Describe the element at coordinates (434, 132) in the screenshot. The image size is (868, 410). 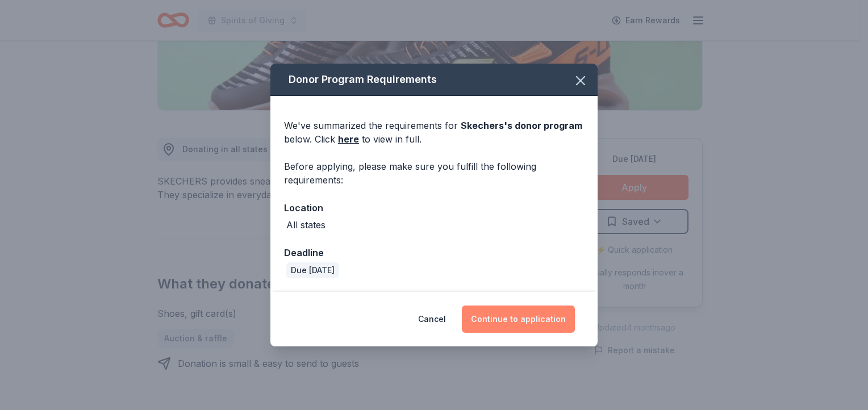
I see `div: We've summarized the requirements for below. Click to view in full.` at that location.